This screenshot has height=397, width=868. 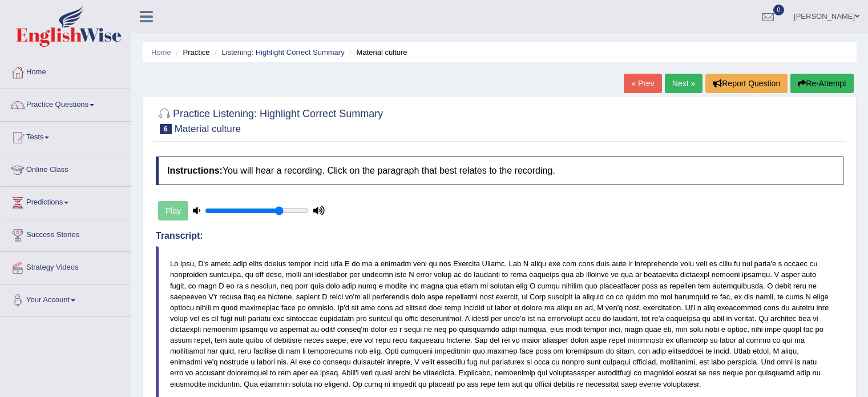 What do you see at coordinates (65, 266) in the screenshot?
I see `a: Strategy Videos` at bounding box center [65, 266].